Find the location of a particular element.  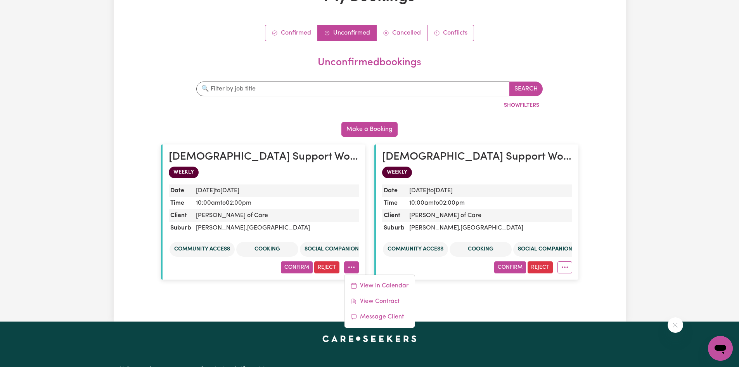

a: Message Client is located at coordinates (380, 317).